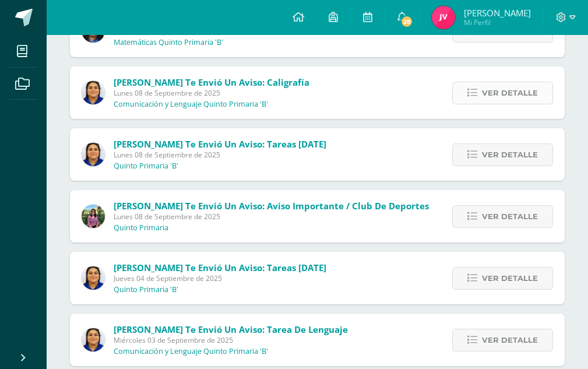 The width and height of the screenshot is (588, 369). What do you see at coordinates (220, 278) in the screenshot?
I see `span: Jueves 04 de Septiembre de 2025` at bounding box center [220, 278].